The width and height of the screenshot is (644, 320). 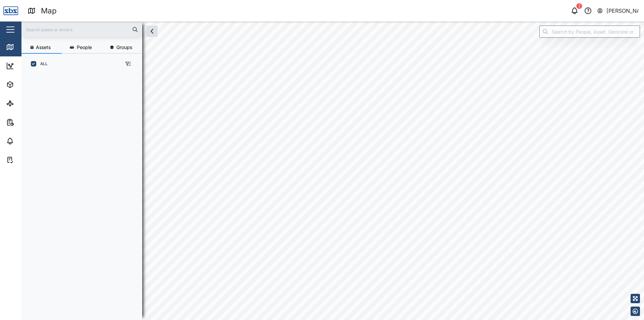 I want to click on div: Tasks, so click(x=27, y=160).